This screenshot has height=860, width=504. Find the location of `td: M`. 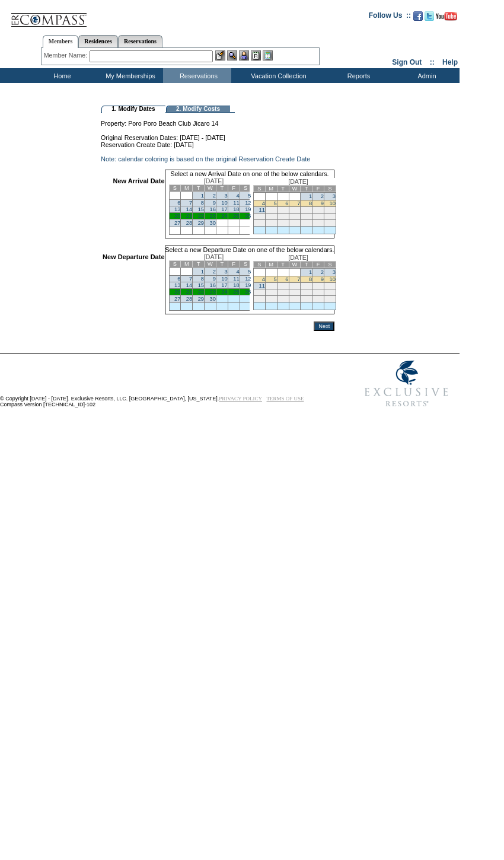

td: M is located at coordinates (270, 265).